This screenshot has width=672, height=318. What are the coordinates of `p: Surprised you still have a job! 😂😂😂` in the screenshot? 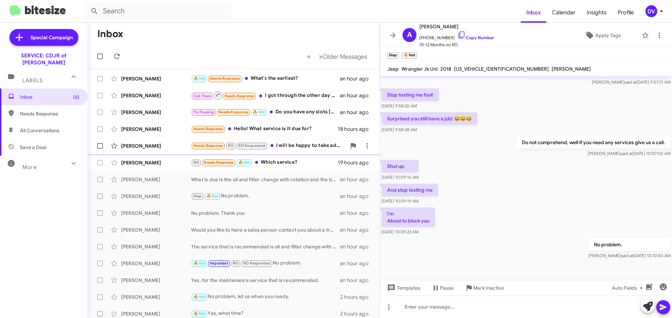 It's located at (430, 119).